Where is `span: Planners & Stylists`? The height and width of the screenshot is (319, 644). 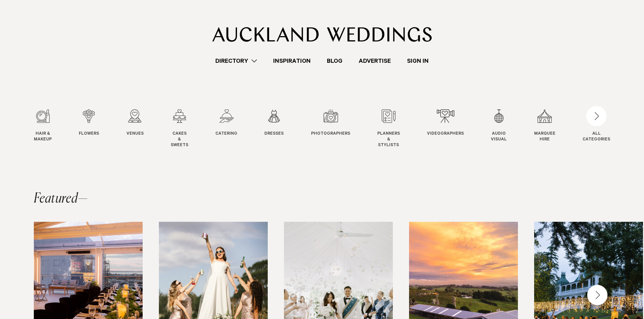 span: Planners & Stylists is located at coordinates (388, 140).